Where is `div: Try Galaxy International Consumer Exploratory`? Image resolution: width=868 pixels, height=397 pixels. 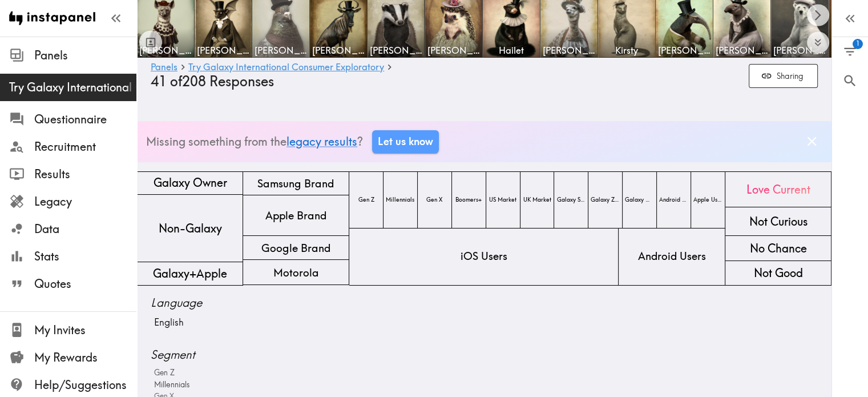 div: Try Galaxy International Consumer Exploratory is located at coordinates (73, 88).